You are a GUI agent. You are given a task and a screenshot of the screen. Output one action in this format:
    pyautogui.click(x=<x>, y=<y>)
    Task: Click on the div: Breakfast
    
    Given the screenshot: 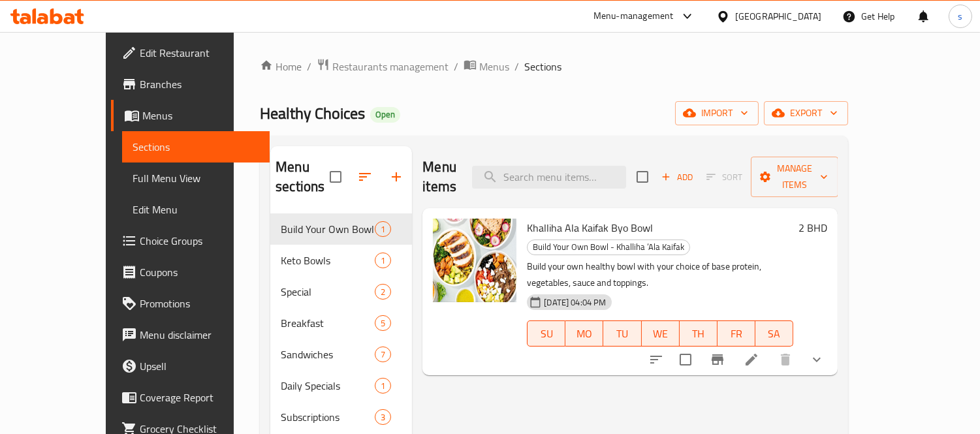 What is the action you would take?
    pyautogui.click(x=328, y=323)
    